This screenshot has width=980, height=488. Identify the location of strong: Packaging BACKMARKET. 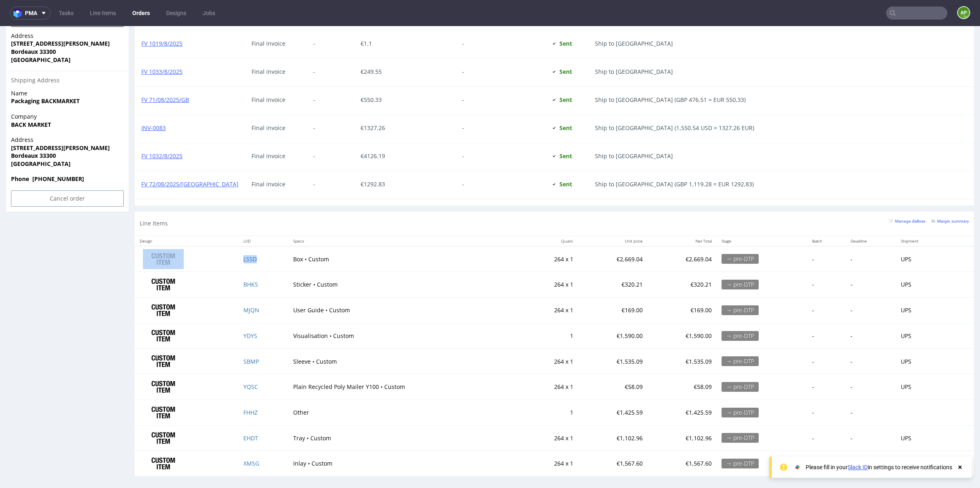
(45, 74).